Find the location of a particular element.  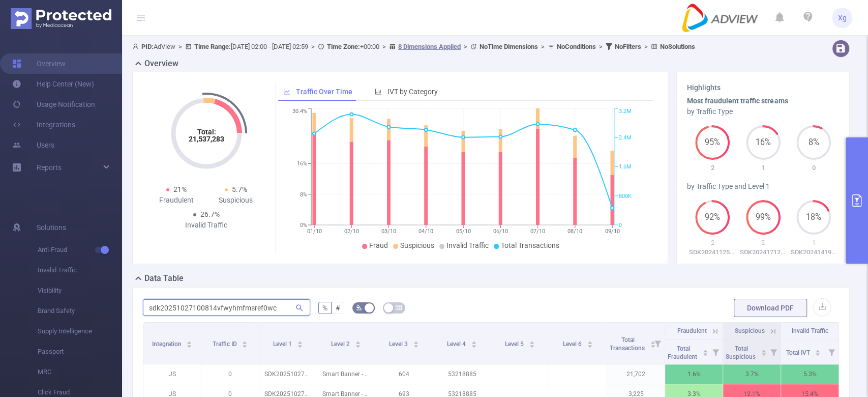

tspan: 05/10 is located at coordinates (463, 231).